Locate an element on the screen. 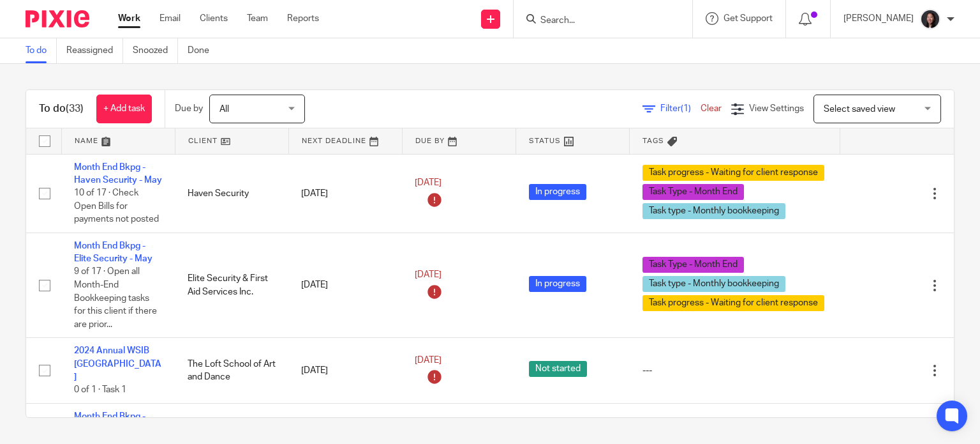 Image resolution: width=980 pixels, height=444 pixels. span: Filter is located at coordinates (680, 108).